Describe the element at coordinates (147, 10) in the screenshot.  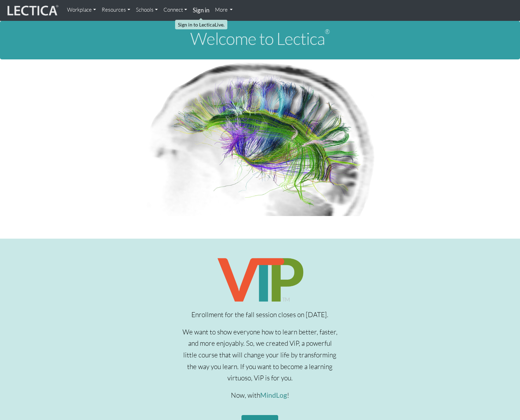
I see `a: Schools` at that location.